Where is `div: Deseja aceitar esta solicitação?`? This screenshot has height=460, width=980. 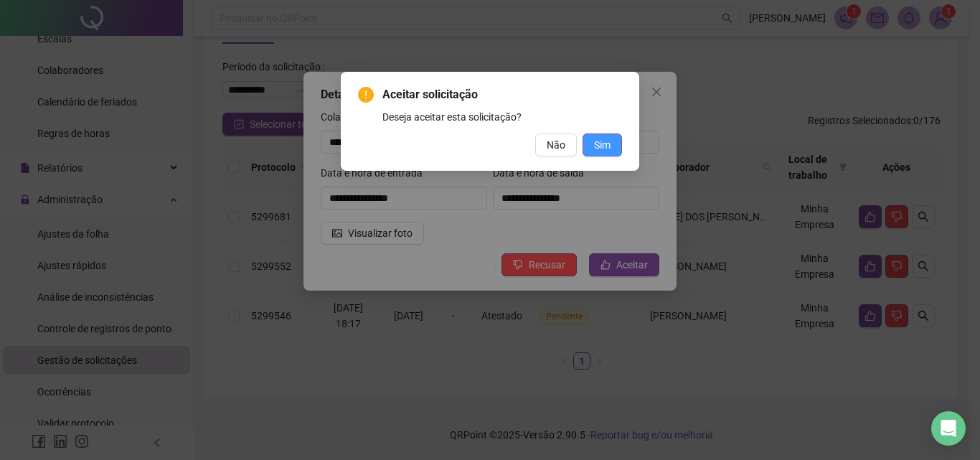
div: Deseja aceitar esta solicitação? is located at coordinates (502, 117).